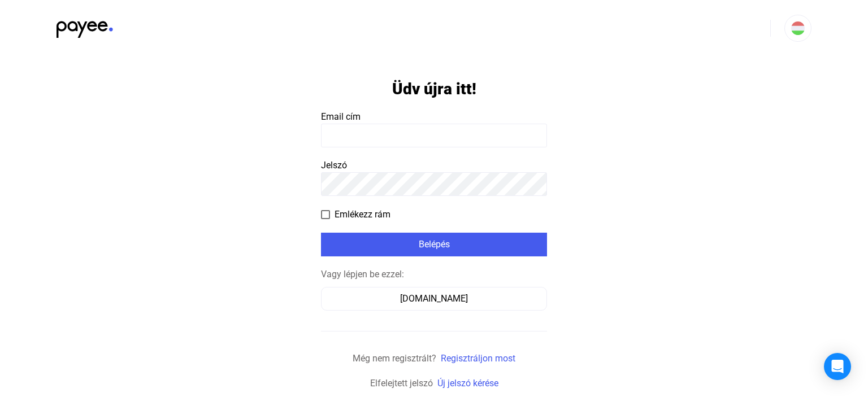 The width and height of the screenshot is (868, 397). Describe the element at coordinates (401, 382) in the screenshot. I see `span: Elfelejtett jelszó` at that location.